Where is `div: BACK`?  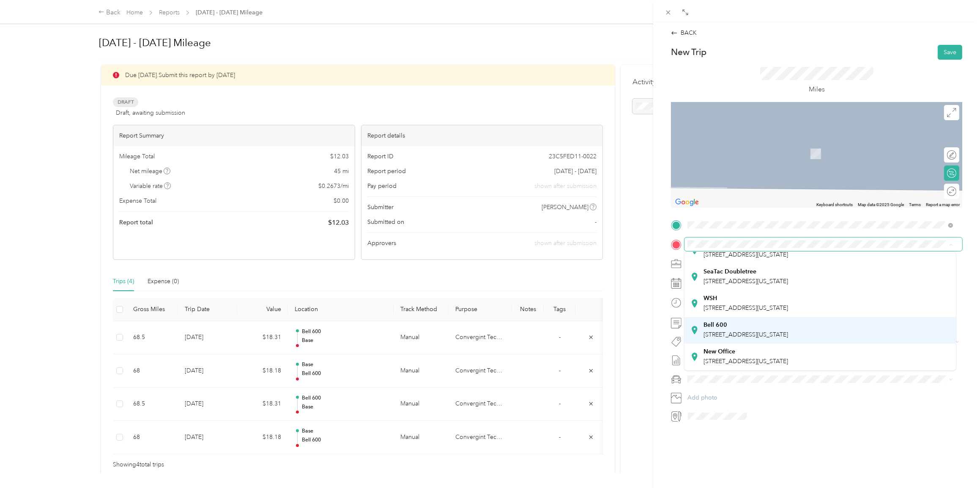 div: BACK is located at coordinates (683, 32).